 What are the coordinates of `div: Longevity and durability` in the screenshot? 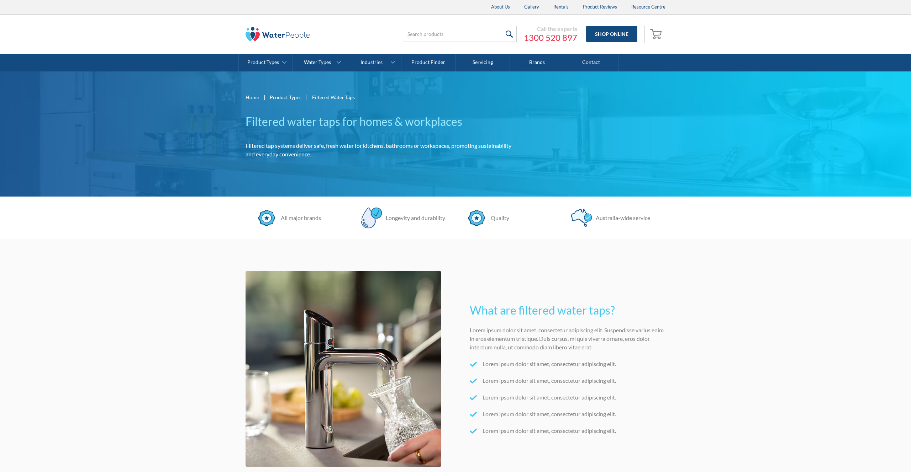 It's located at (413, 218).